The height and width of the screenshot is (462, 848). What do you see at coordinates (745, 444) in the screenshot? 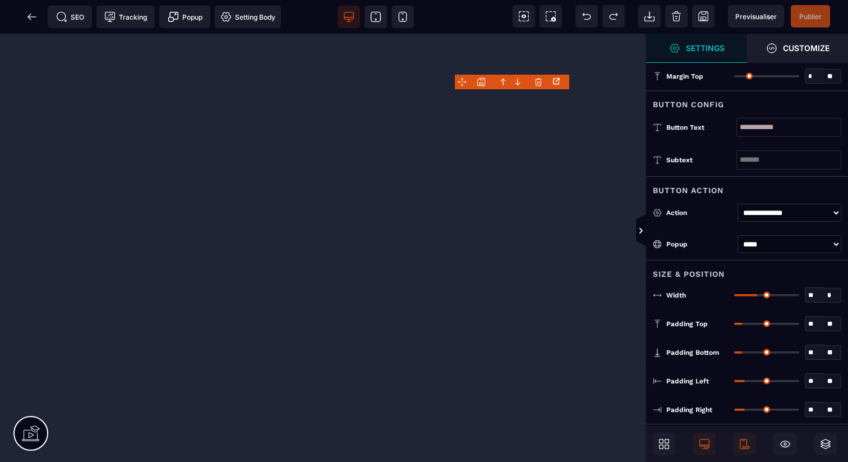
I see `span: Mobile Only` at bounding box center [745, 444].